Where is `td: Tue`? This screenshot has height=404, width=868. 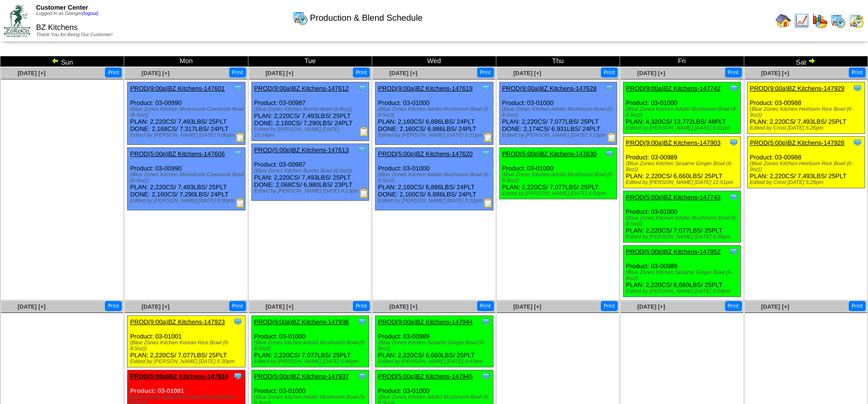
td: Tue is located at coordinates (310, 62).